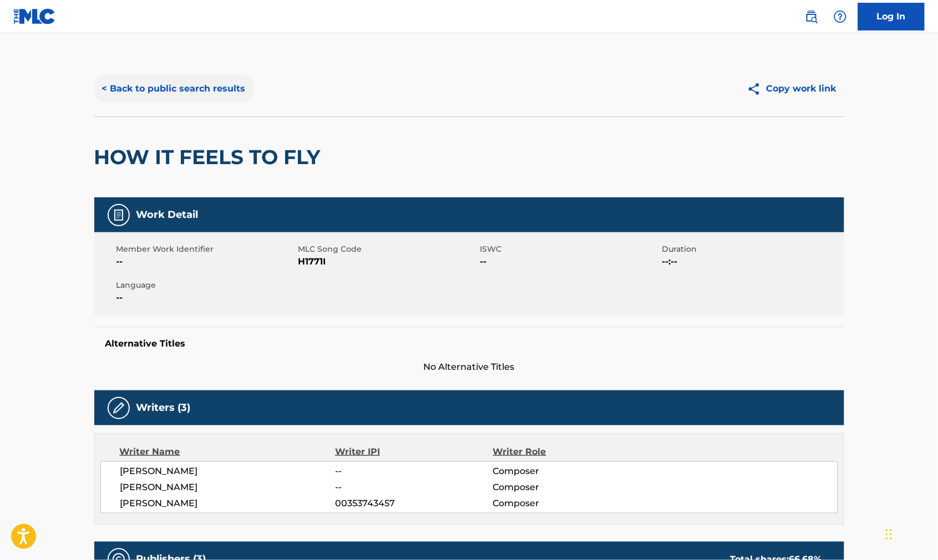 The height and width of the screenshot is (560, 938). What do you see at coordinates (889, 535) in the screenshot?
I see `div: Drag` at bounding box center [889, 535].